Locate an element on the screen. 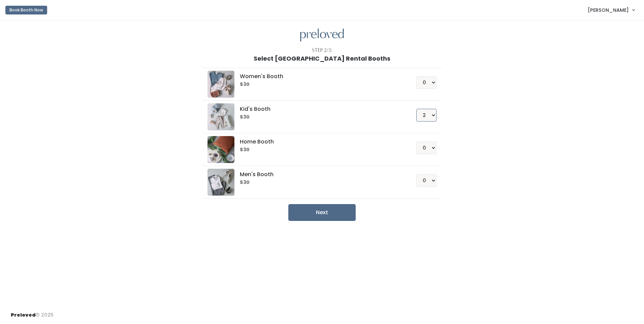  h5: Kid's Booth is located at coordinates (320, 109).